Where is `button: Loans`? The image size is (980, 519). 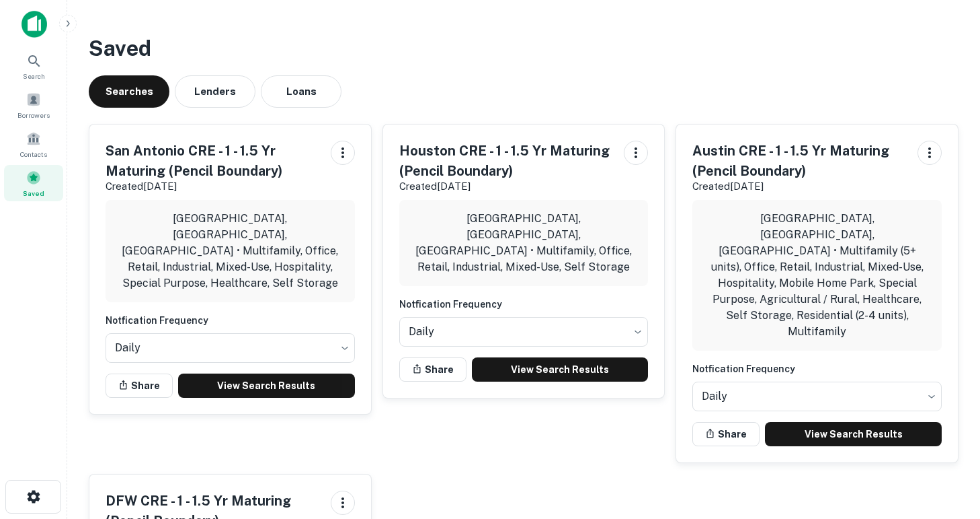
button: Loans is located at coordinates (301, 92).